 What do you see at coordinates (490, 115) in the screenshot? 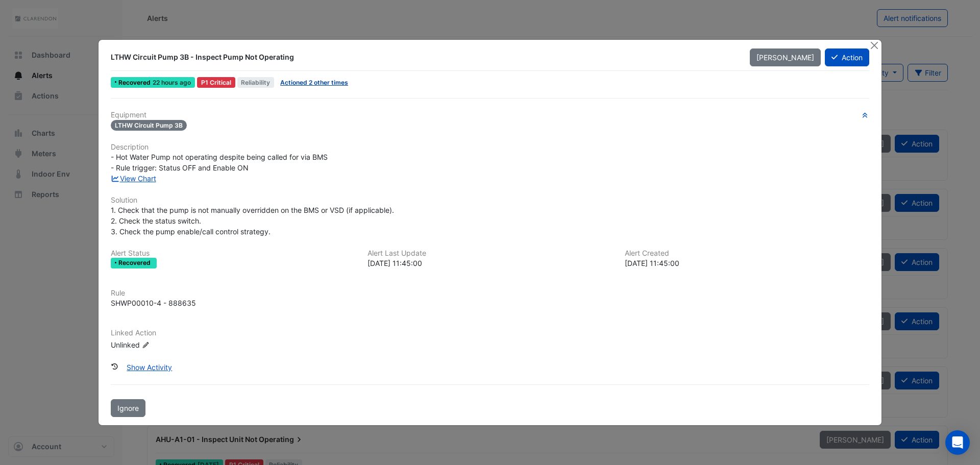
I see `h6: Equipment` at bounding box center [490, 115].